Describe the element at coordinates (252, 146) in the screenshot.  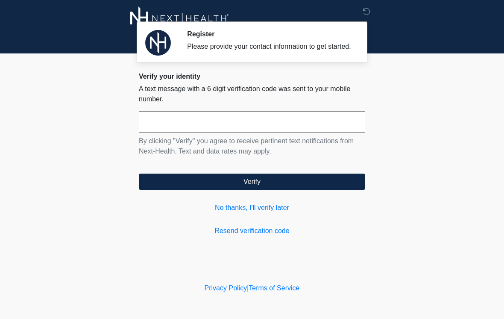
I see `p: By clicking "Verify" you agree to receive pertinent text notifications from Next-Health. Text and...` at that location.